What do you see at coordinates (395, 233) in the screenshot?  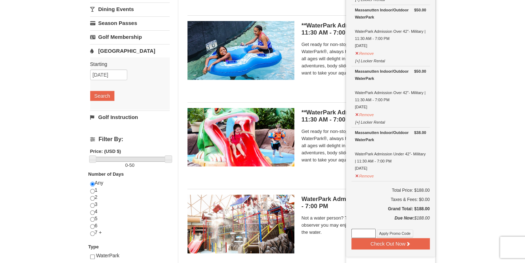 I see `button: Apply Promo Code` at bounding box center [395, 233].